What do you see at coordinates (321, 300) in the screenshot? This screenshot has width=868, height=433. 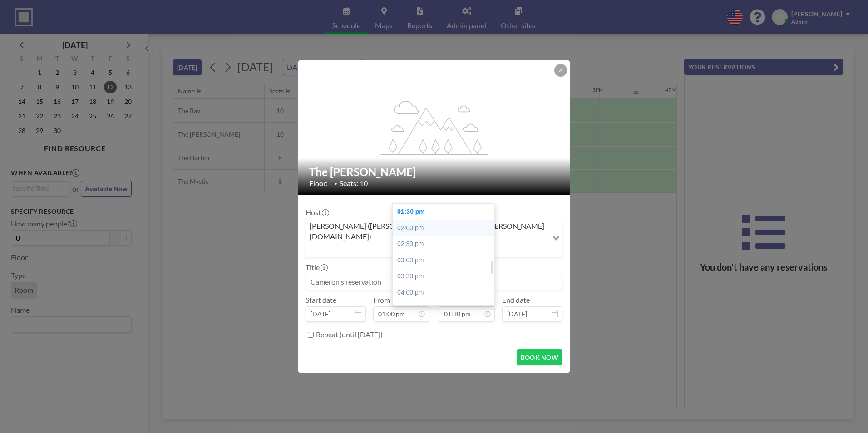 I see `label: Start date` at bounding box center [321, 300].